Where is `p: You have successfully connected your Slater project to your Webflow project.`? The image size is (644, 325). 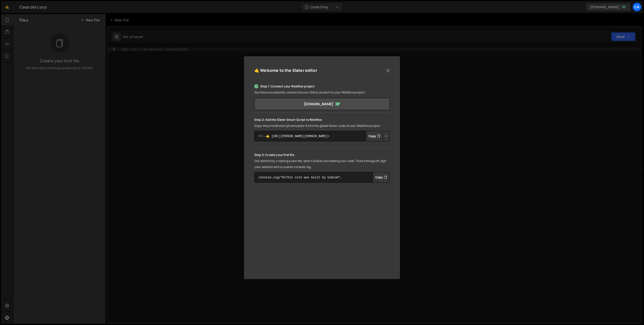 p: You have successfully connected your Slater project to your Webflow project. is located at coordinates (322, 93).